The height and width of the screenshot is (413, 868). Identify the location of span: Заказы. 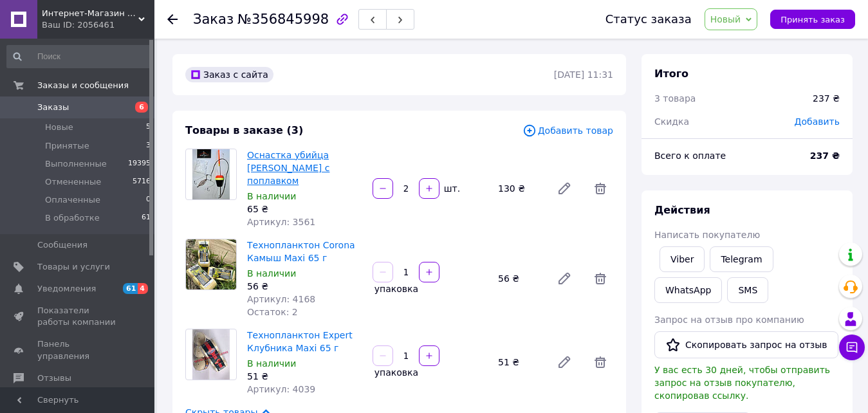
(52, 108).